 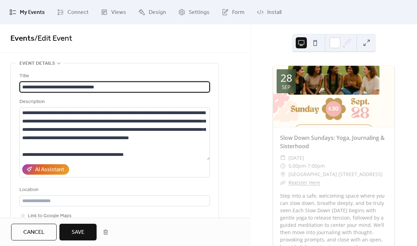 I want to click on a: My Events, so click(x=27, y=12).